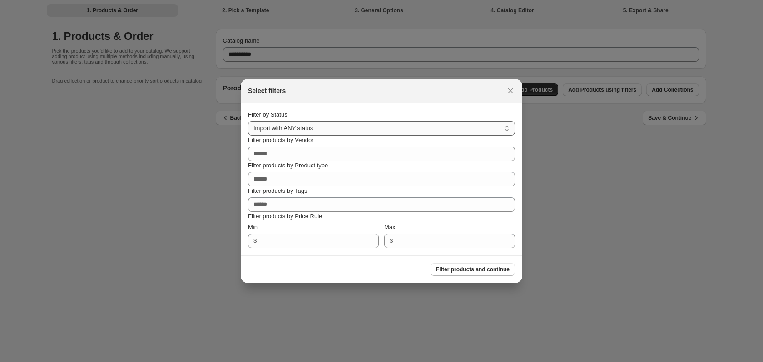 Image resolution: width=763 pixels, height=362 pixels. Describe the element at coordinates (277, 191) in the screenshot. I see `span: Filter products by Tags` at that location.